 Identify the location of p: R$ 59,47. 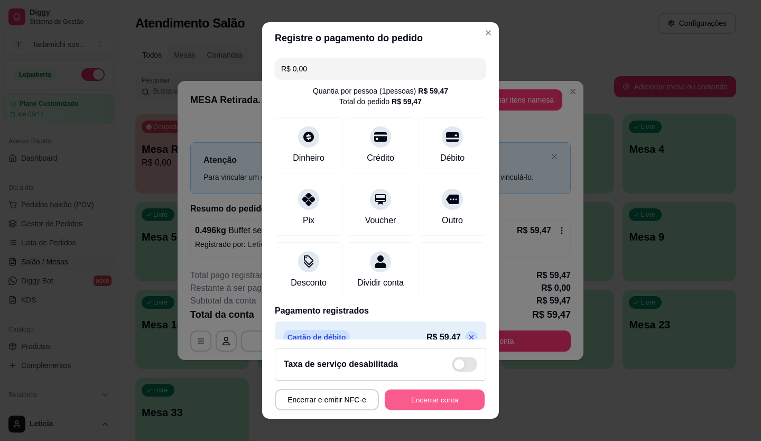
(443, 337).